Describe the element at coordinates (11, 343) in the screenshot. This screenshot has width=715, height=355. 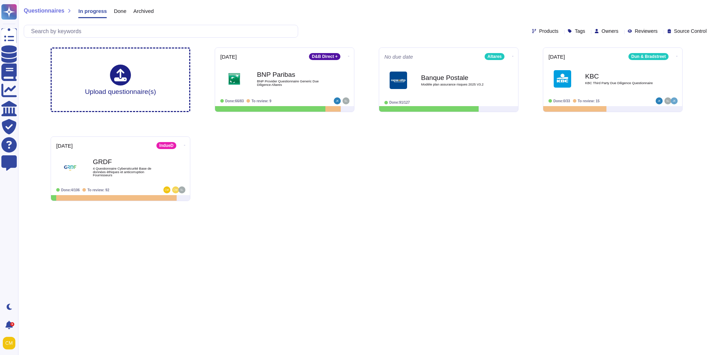
I see `button: user` at that location.